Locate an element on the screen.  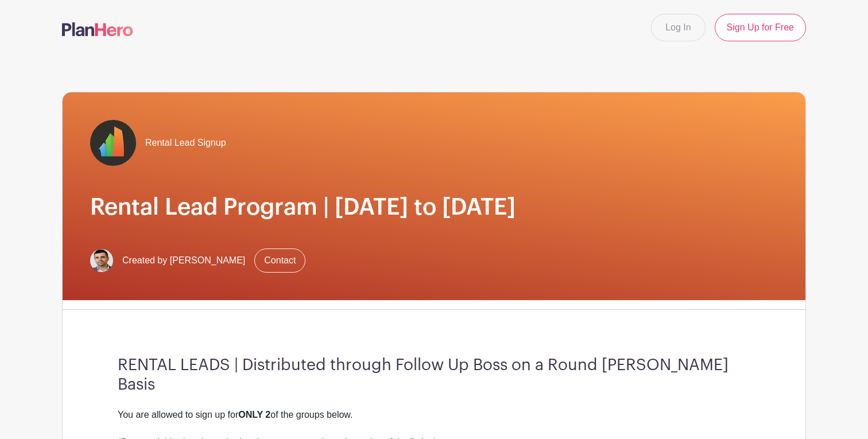
a: Sign Up for Free is located at coordinates (760, 28).